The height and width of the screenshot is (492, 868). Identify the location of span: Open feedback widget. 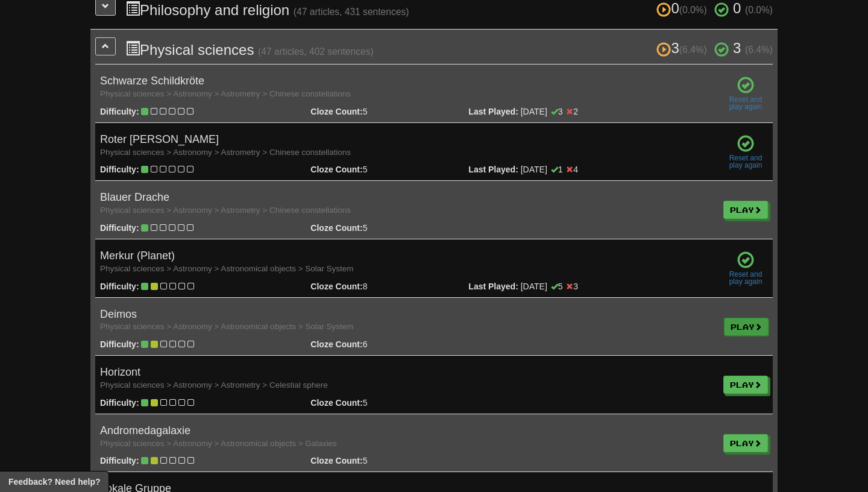
(54, 482).